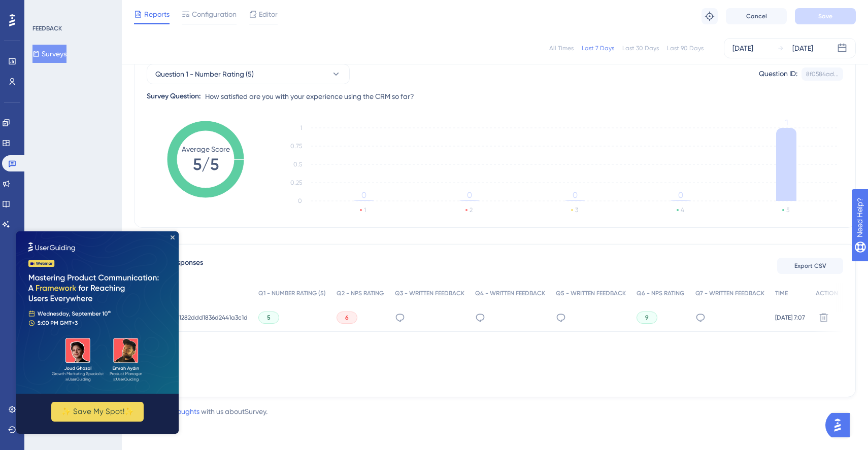  What do you see at coordinates (778, 74) in the screenshot?
I see `div: Question ID:` at bounding box center [778, 74].